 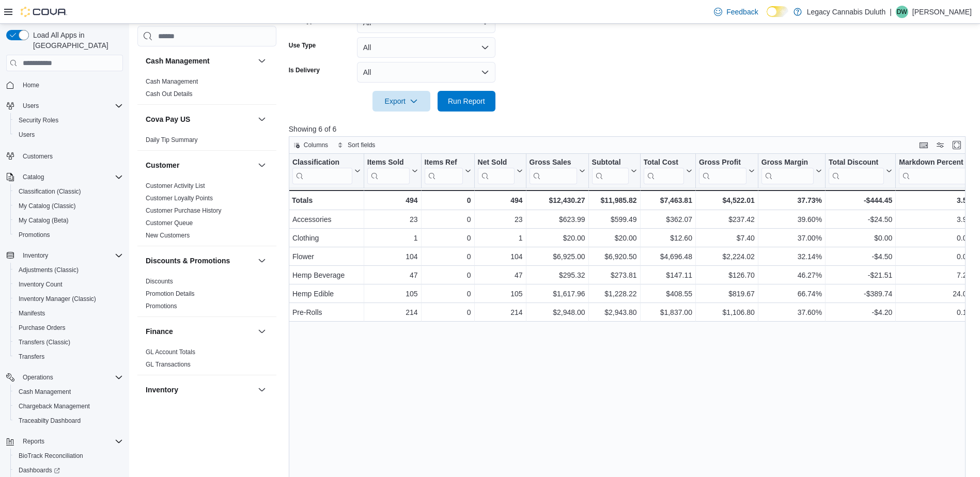 I want to click on button: Adjustments (Classic), so click(x=69, y=271).